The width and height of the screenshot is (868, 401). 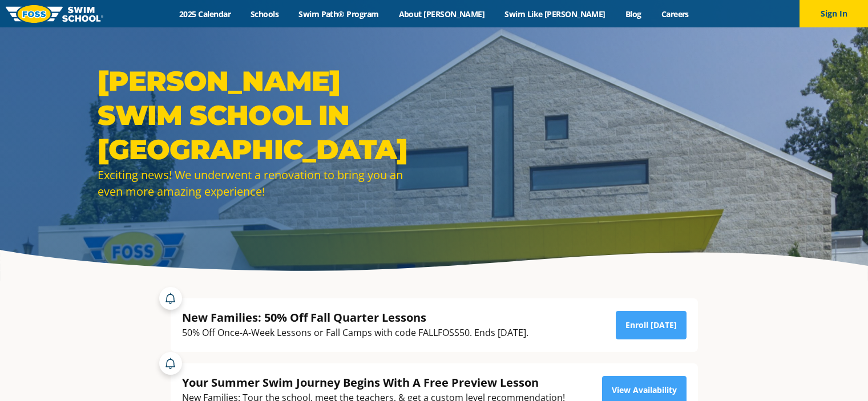 What do you see at coordinates (338, 14) in the screenshot?
I see `a: Swim Path® Program` at bounding box center [338, 14].